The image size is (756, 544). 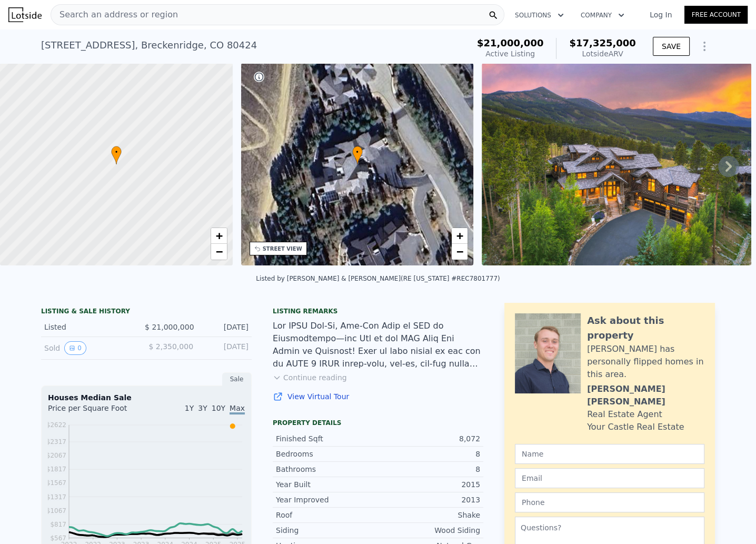 What do you see at coordinates (429, 531) in the screenshot?
I see `div: Wood Siding` at bounding box center [429, 531].